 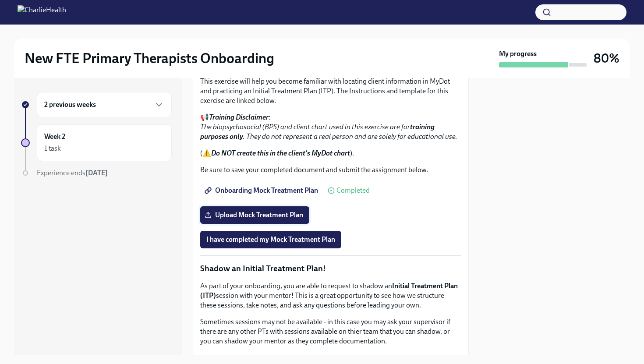 What do you see at coordinates (262, 191) in the screenshot?
I see `span: Onboarding Mock Treatment Plan` at bounding box center [262, 191].